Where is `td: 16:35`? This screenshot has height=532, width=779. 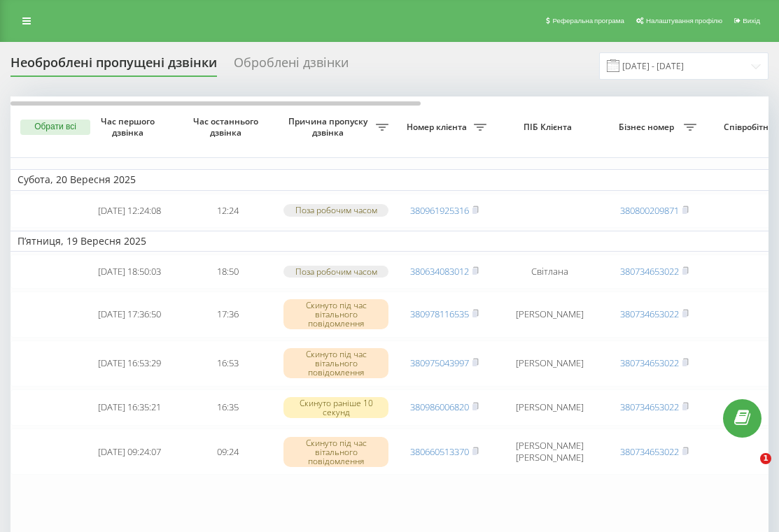 td: 16:35 is located at coordinates (228, 407).